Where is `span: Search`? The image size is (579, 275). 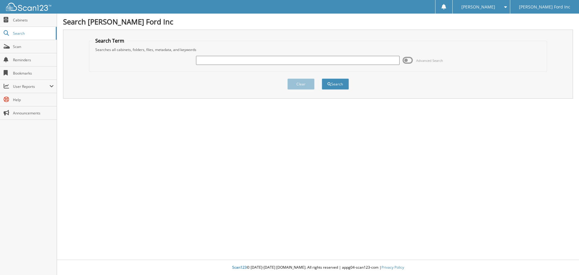
span: Search is located at coordinates (33, 33).